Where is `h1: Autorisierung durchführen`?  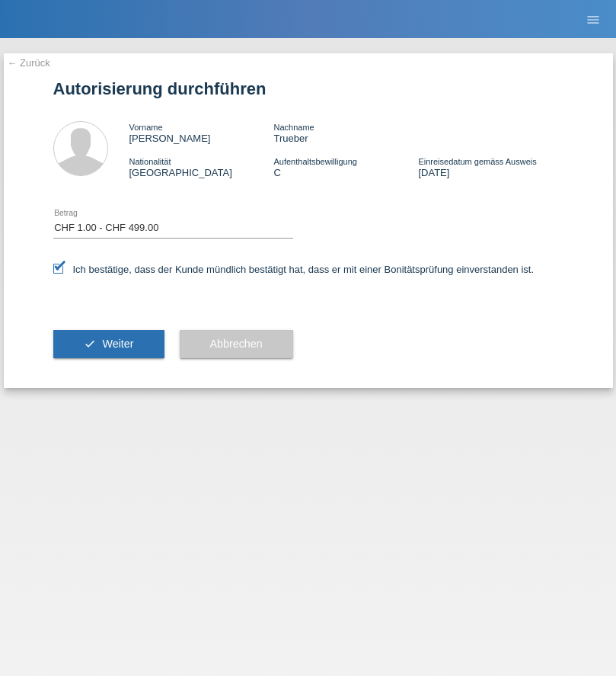 h1: Autorisierung durchführen is located at coordinates (308, 88).